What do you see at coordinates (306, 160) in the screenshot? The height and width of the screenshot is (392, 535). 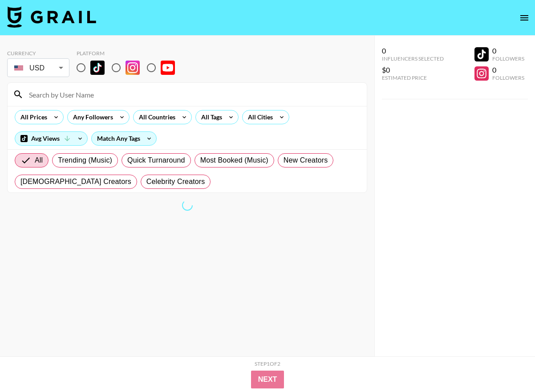 I see `span: New Creators` at bounding box center [306, 160].